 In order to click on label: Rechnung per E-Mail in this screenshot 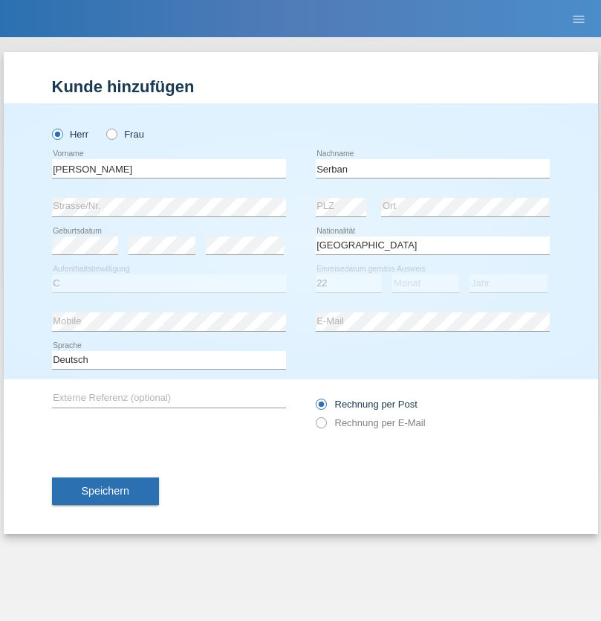, I will do `click(371, 422)`.